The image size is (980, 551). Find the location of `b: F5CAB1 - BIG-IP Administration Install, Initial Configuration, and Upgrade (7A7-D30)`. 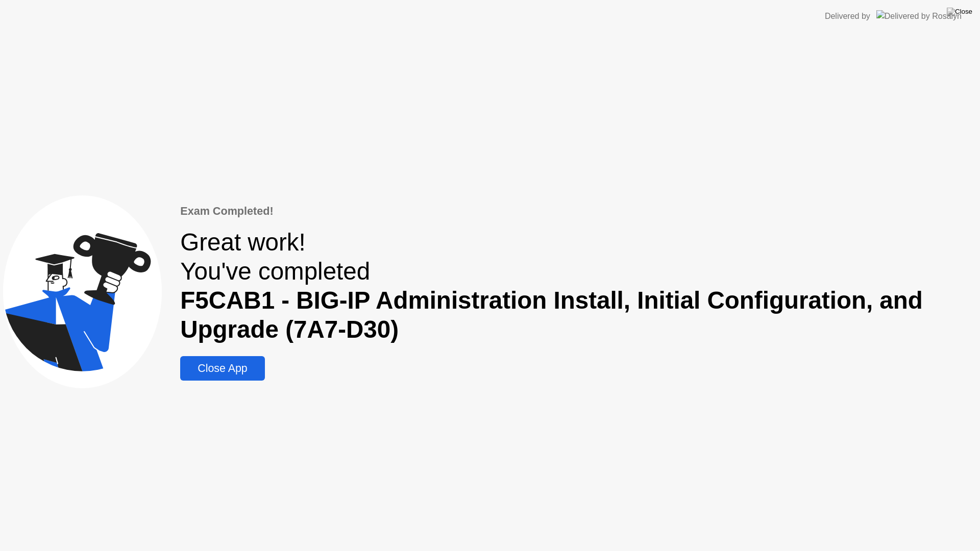

b: F5CAB1 - BIG-IP Administration Install, Initial Configuration, and Upgrade (7A7-D30) is located at coordinates (551, 315).